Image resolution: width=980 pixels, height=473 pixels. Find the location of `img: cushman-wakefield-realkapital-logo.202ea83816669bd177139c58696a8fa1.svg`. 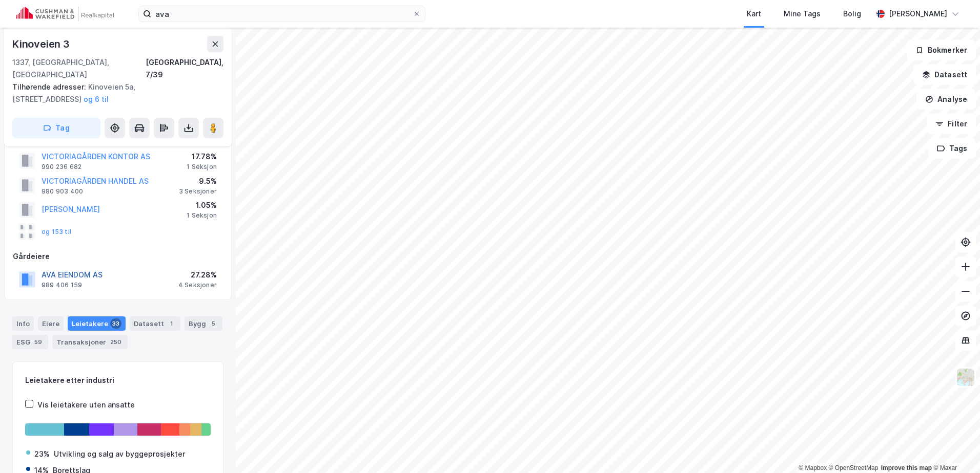

img: cushman-wakefield-realkapital-logo.202ea83816669bd177139c58696a8fa1.svg is located at coordinates (65, 14).